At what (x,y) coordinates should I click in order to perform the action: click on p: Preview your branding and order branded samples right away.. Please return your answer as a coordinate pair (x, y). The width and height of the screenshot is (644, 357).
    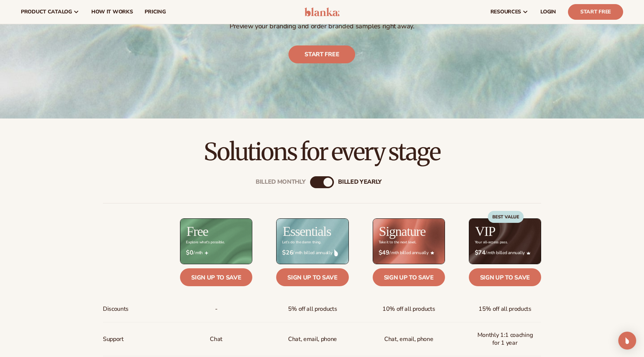
    Looking at the image, I should click on (322, 26).